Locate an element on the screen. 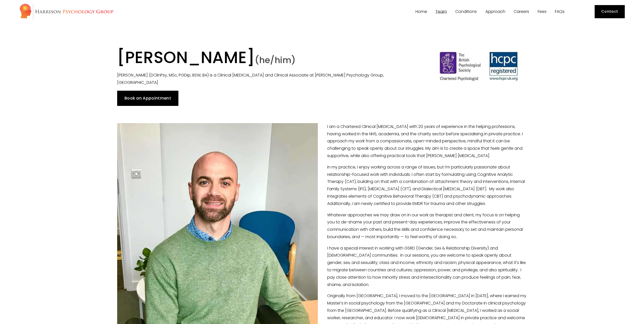  span: Team is located at coordinates (441, 12).